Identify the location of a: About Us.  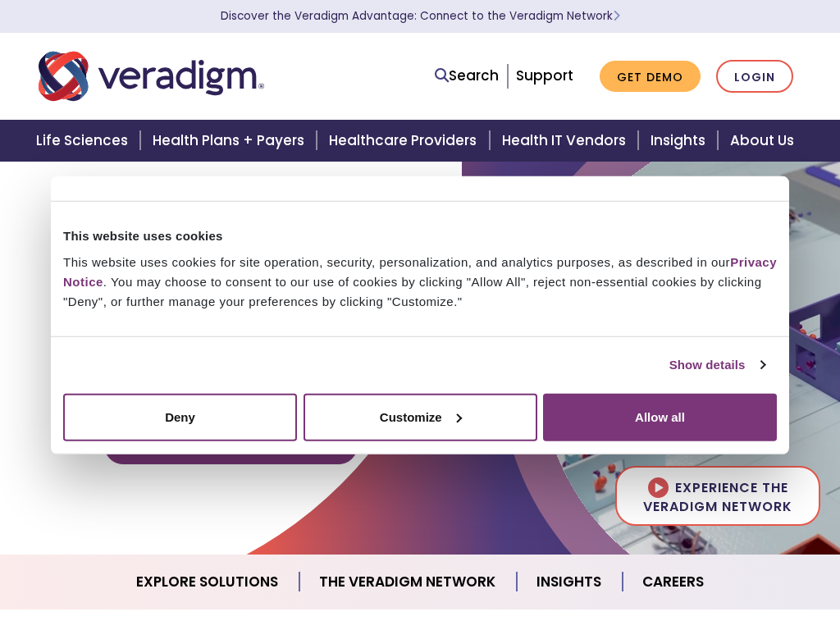
(767, 141).